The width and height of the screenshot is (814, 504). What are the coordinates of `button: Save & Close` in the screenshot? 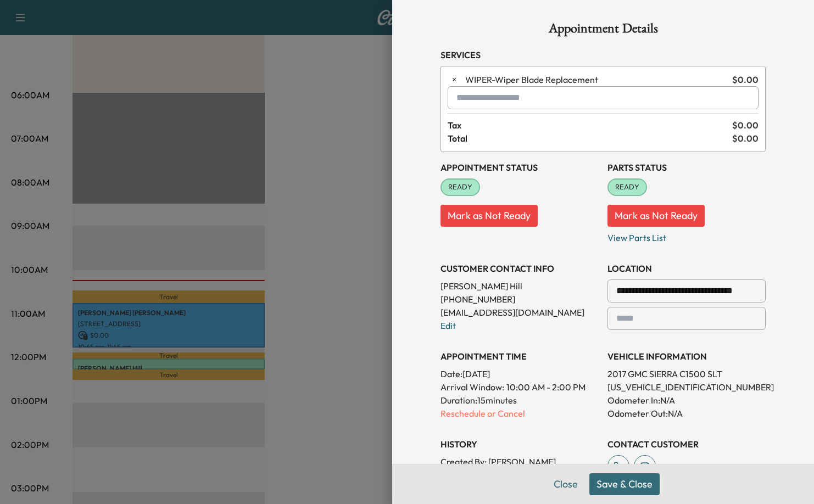 It's located at (625, 484).